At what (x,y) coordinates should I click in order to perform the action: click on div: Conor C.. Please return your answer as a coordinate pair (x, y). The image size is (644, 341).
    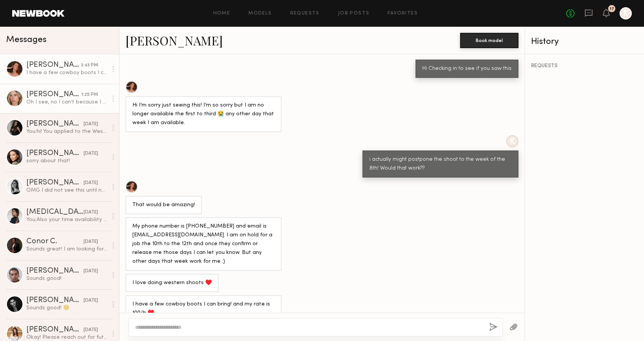
    Looking at the image, I should click on (55, 242).